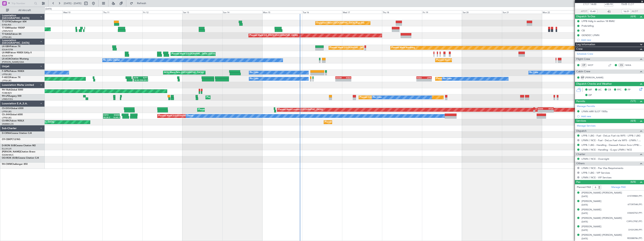 The width and height of the screenshot is (644, 241). What do you see at coordinates (243, 12) in the screenshot?
I see `div: Sun 14` at bounding box center [243, 12].